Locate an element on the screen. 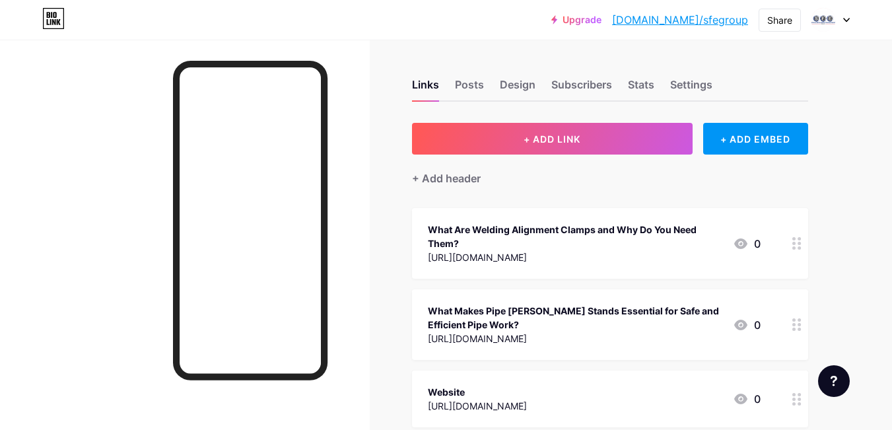 The width and height of the screenshot is (892, 430). button: + ADD LINK is located at coordinates (552, 139).